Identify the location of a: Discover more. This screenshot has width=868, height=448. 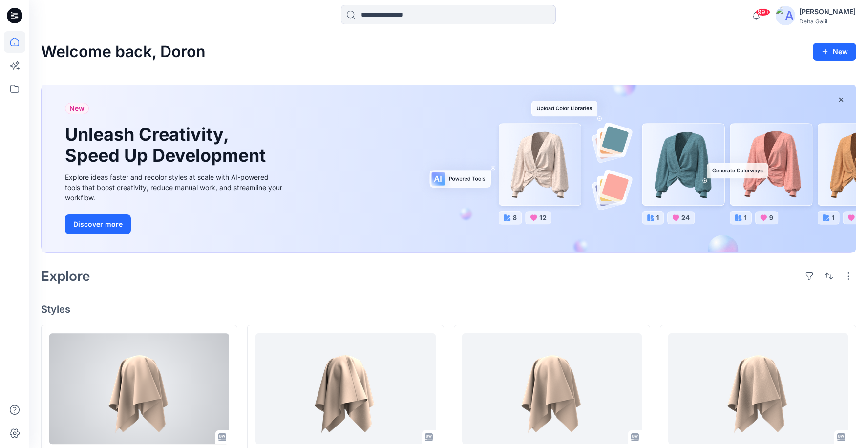
(175, 224).